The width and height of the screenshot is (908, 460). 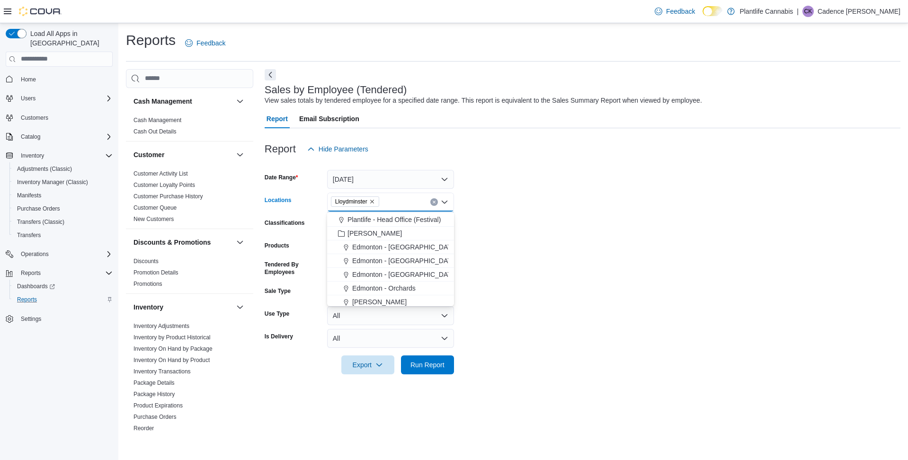 I want to click on span: Run Report, so click(x=428, y=365).